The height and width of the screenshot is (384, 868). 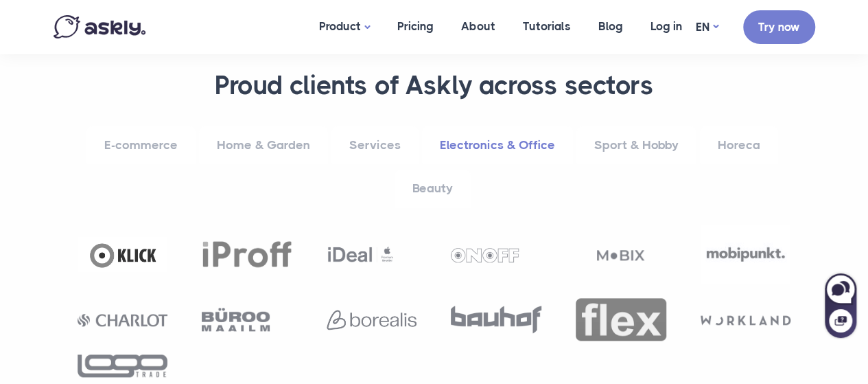 I want to click on a: Services, so click(x=374, y=145).